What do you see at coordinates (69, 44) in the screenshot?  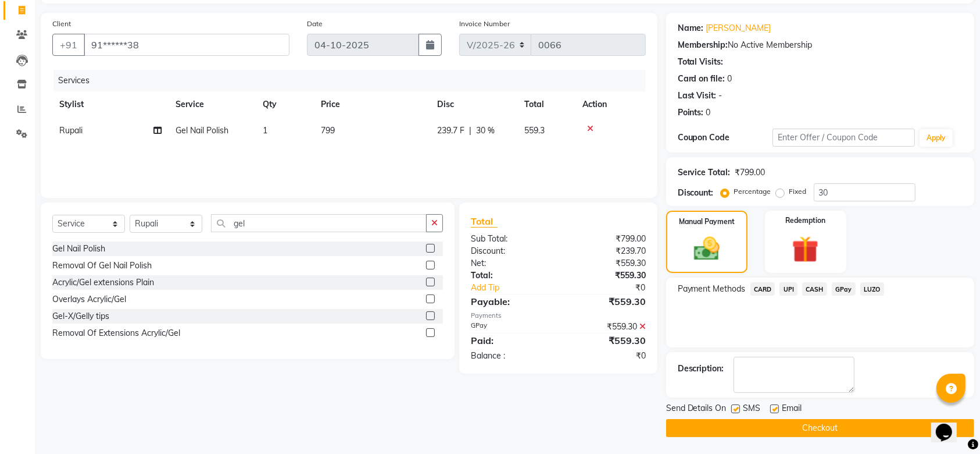 I see `button: +91` at bounding box center [69, 44].